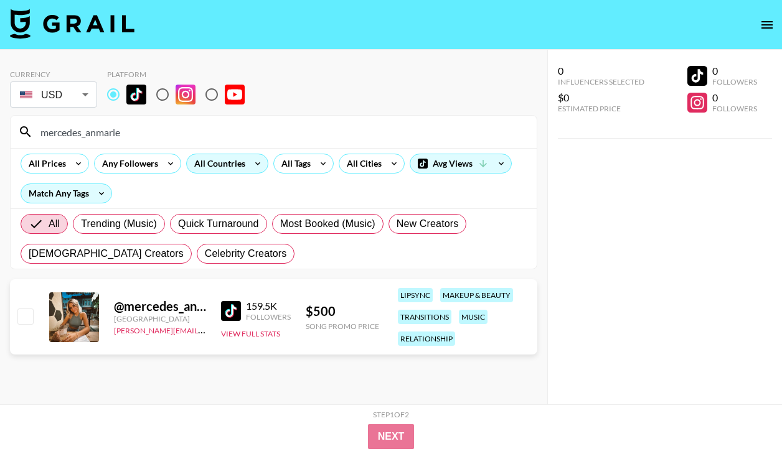  What do you see at coordinates (391, 437) in the screenshot?
I see `button: Next` at bounding box center [391, 437].